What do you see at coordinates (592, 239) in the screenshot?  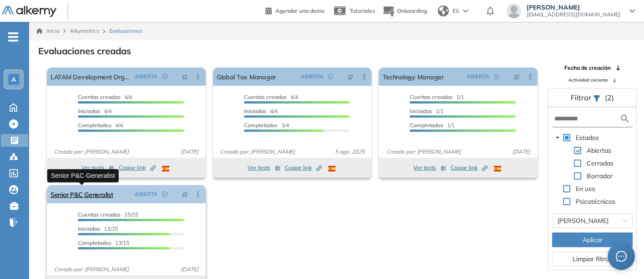 I see `button: Aplicar` at bounding box center [592, 239].